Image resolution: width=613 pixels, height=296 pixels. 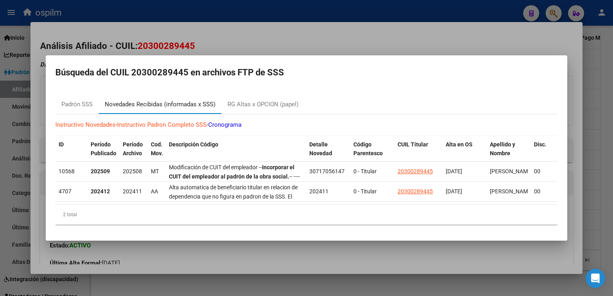 I want to click on span: Período Publicado, so click(x=104, y=149).